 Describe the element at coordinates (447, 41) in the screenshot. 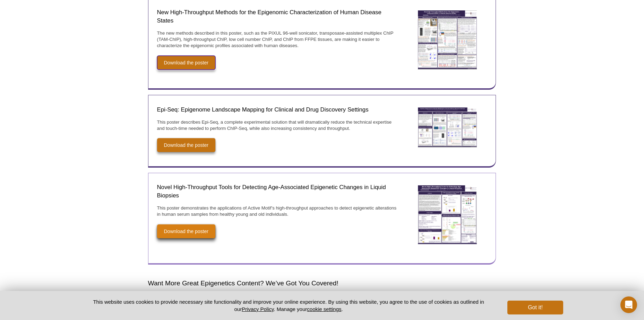

I see `a: New High-Throughput Epigenomic Methods` at that location.